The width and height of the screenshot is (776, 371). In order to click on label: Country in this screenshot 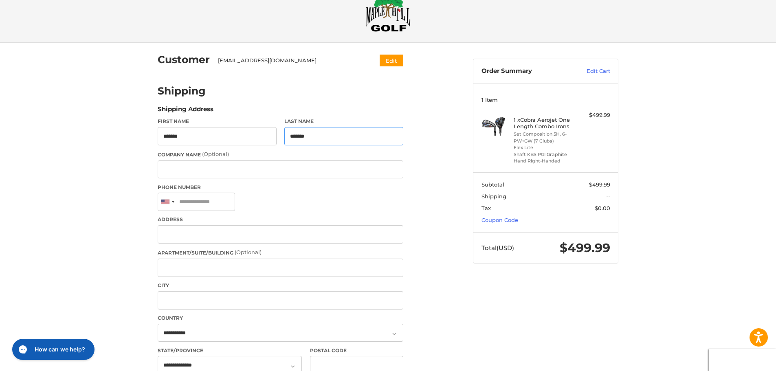, I will do `click(280, 318)`.